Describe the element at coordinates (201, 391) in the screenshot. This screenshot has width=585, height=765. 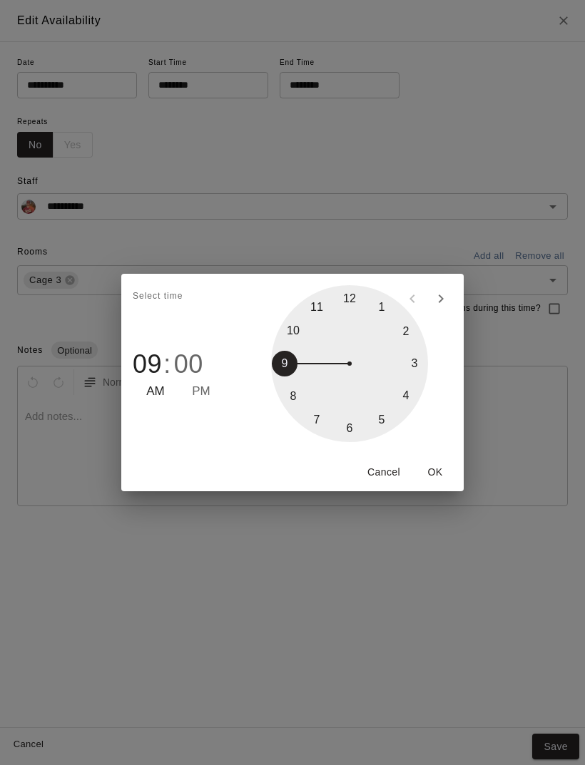
I see `button: PM` at that location.